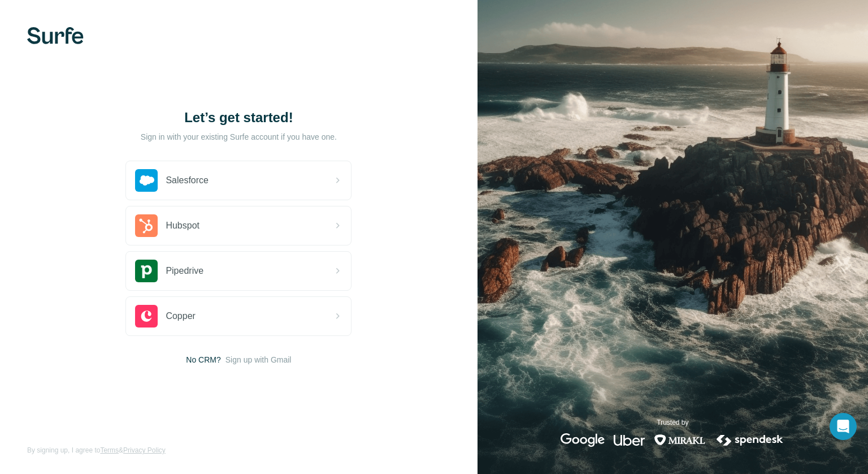 The width and height of the screenshot is (868, 474). Describe the element at coordinates (147, 181) in the screenshot. I see `img: salesforce's logo` at that location.